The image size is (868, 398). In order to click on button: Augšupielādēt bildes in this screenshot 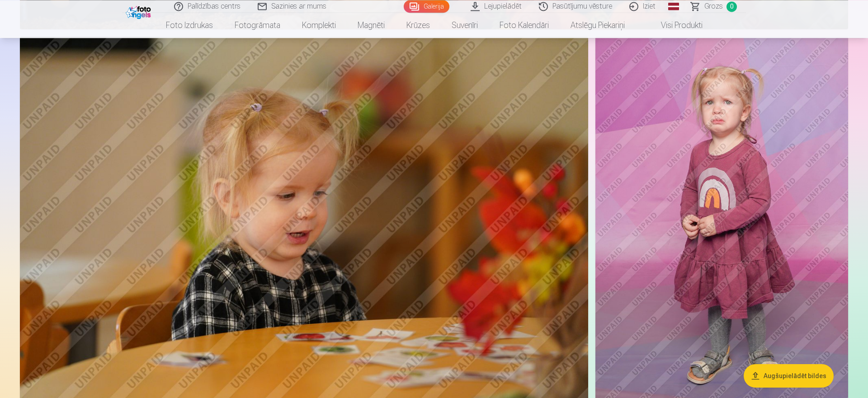, I will do `click(788, 376)`.